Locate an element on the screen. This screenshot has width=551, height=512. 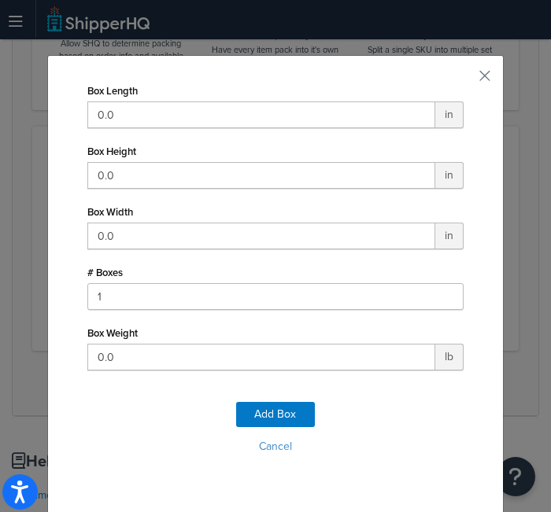
span: lb is located at coordinates (449, 357).